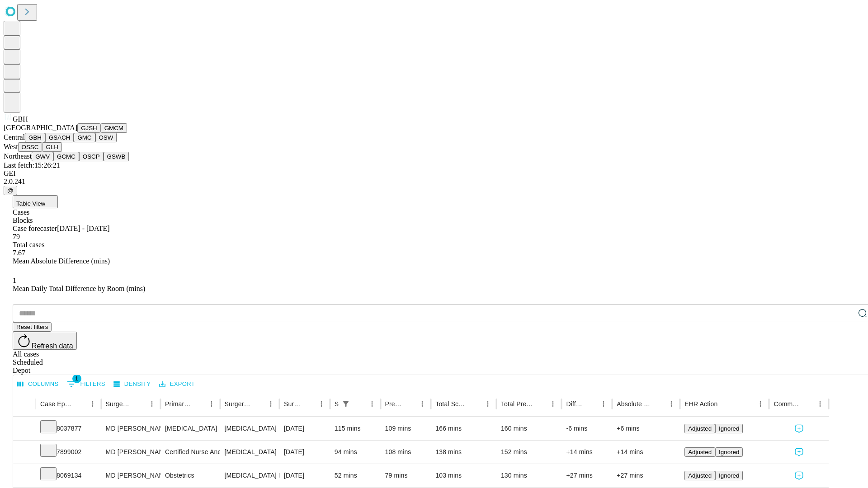 The height and width of the screenshot is (488, 868). What do you see at coordinates (28, 245) in the screenshot?
I see `span: Total cases` at bounding box center [28, 245].